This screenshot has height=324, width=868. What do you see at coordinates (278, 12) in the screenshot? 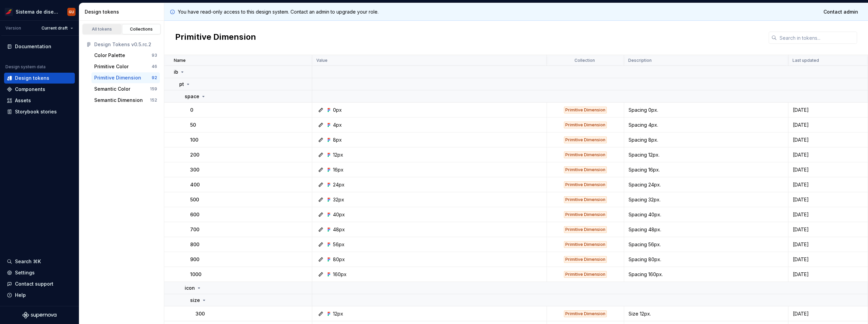
I see `p: You have read-only access to this design system. Contact an admin to upgrade your role.` at bounding box center [278, 12].